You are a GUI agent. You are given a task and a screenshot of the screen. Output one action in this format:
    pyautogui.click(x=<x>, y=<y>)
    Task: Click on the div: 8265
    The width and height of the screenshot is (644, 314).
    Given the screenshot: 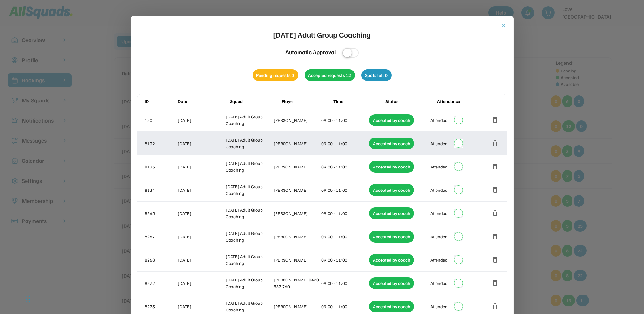 What is the action you would take?
    pyautogui.click(x=161, y=213)
    